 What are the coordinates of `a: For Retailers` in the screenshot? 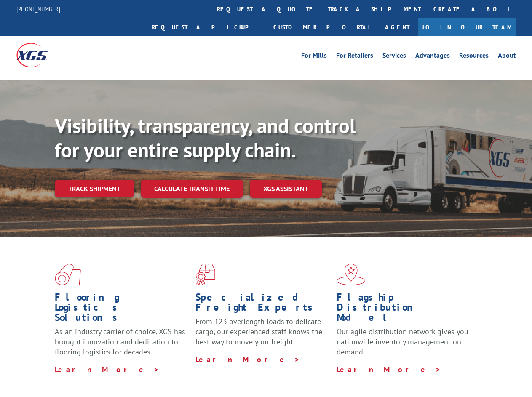 It's located at (355, 57).